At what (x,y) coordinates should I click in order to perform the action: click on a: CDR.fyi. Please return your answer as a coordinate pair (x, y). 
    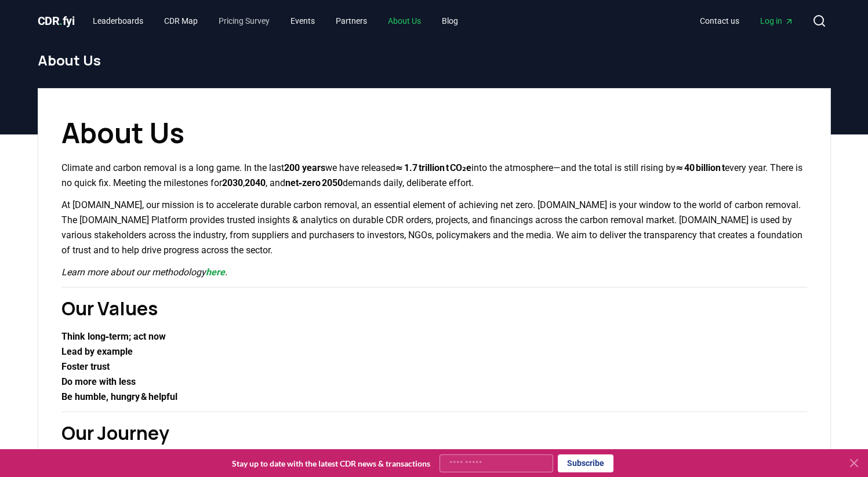
    Looking at the image, I should click on (56, 21).